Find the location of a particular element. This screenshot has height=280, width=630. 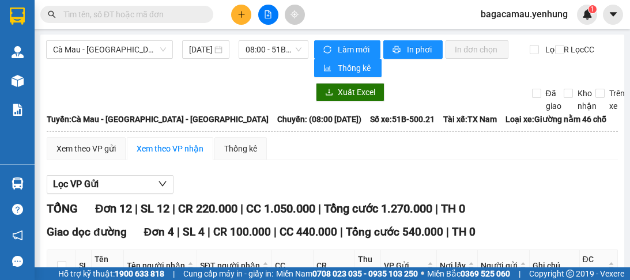

span: SL 12 is located at coordinates (155, 209).